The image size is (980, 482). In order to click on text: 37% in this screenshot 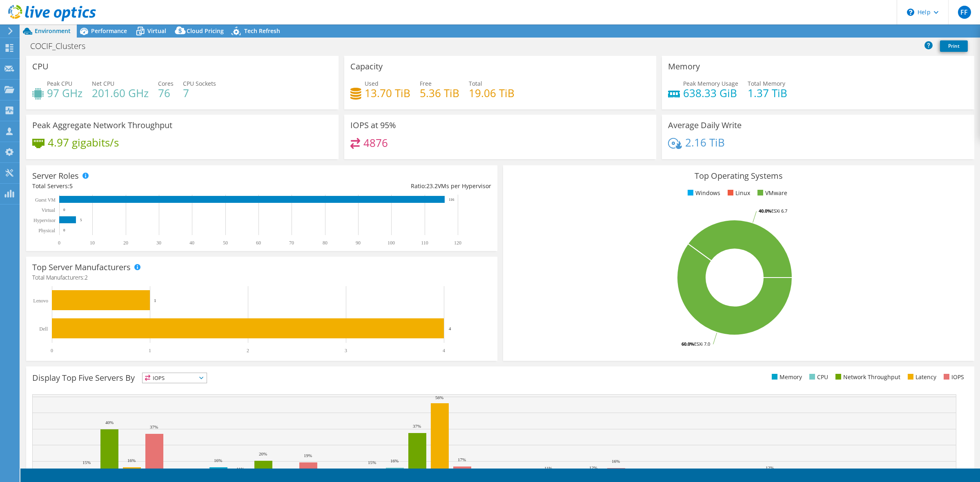, I will do `click(417, 426)`.